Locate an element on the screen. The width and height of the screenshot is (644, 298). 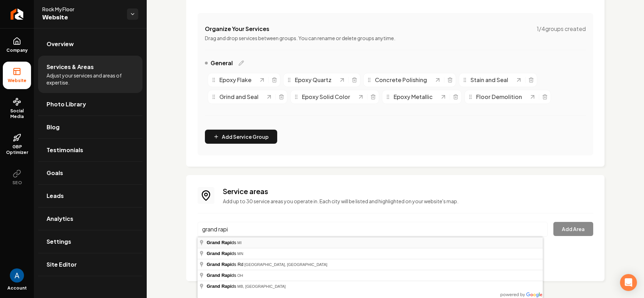
a: Leads is located at coordinates (90, 196).